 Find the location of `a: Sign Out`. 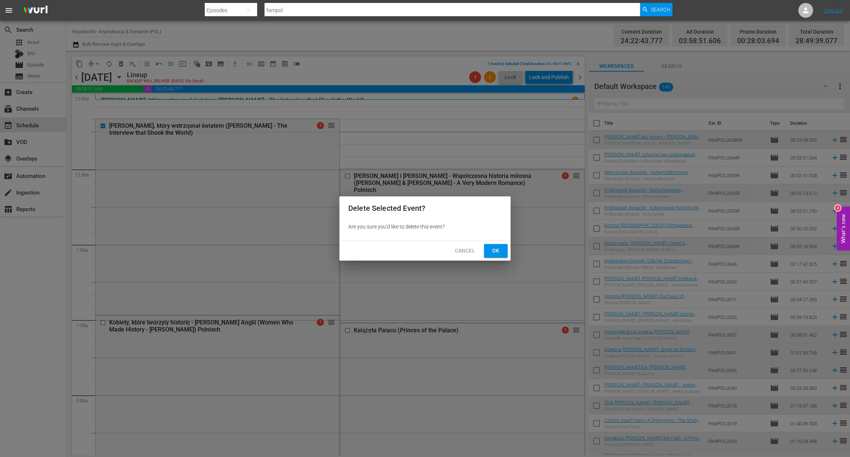

a: Sign Out is located at coordinates (833, 10).